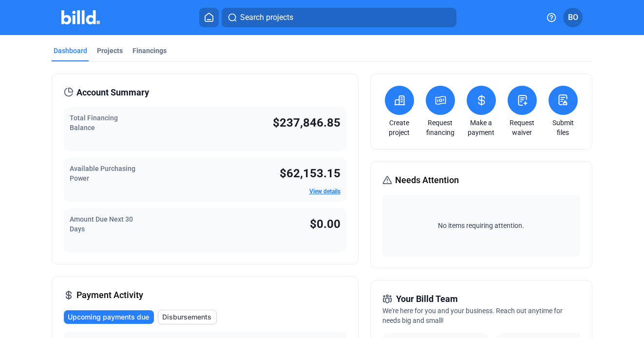 The height and width of the screenshot is (338, 644). What do you see at coordinates (109, 317) in the screenshot?
I see `button: Upcoming payments due` at bounding box center [109, 317].